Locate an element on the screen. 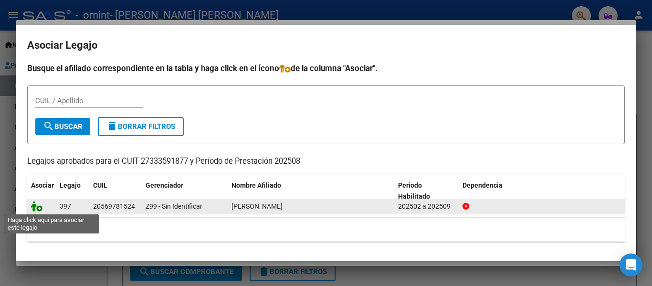  span: Dependencia is located at coordinates (483, 185).